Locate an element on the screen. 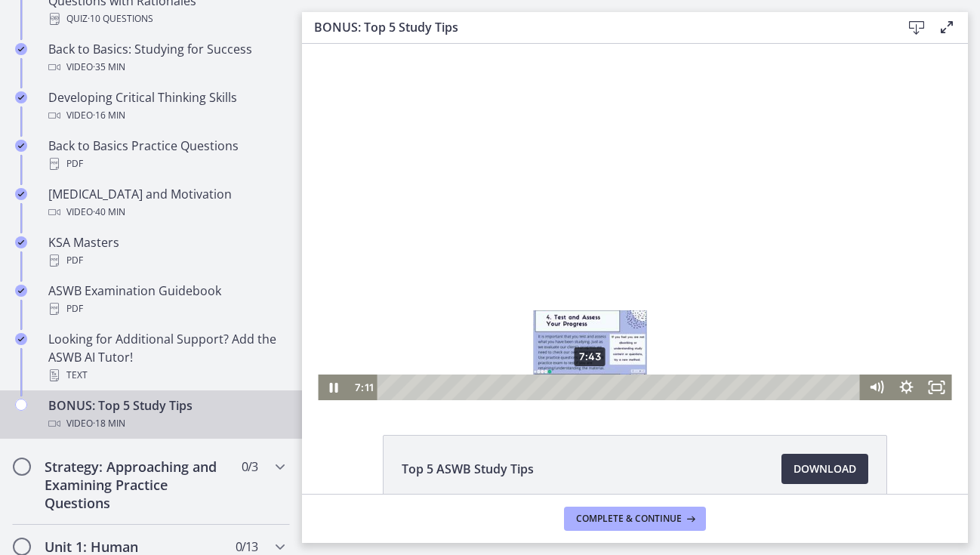 The width and height of the screenshot is (980, 555). div: Playbar is located at coordinates (319, 343).